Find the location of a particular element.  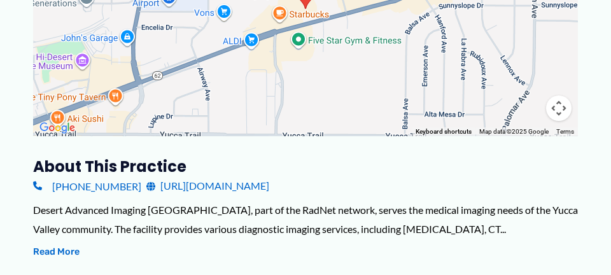

h3: About this practice is located at coordinates (306, 166).